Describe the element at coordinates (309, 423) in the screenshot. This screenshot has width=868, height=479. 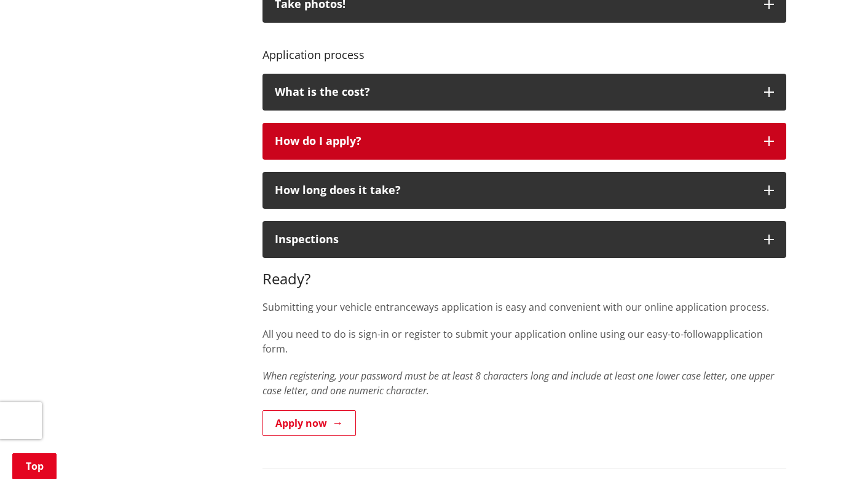
I see `a: Apply now` at that location.